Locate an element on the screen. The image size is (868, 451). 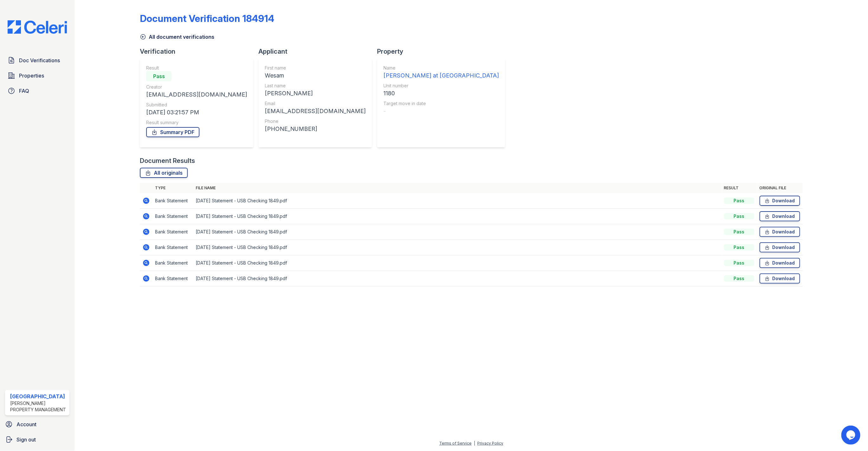
a: Sign out is located at coordinates (37, 440).